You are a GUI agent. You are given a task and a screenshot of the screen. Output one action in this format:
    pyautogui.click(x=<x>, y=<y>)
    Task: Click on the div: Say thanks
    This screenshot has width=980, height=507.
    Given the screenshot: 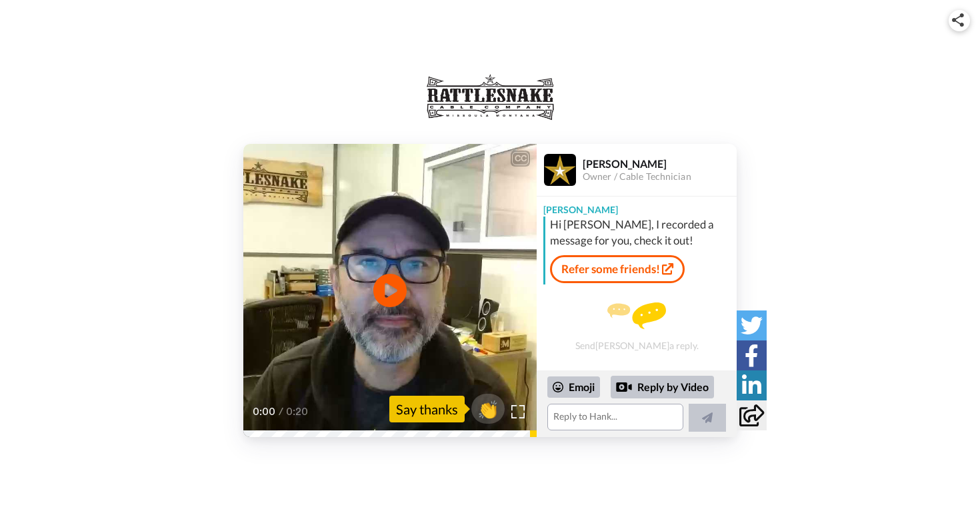 What is the action you would take?
    pyautogui.click(x=427, y=409)
    